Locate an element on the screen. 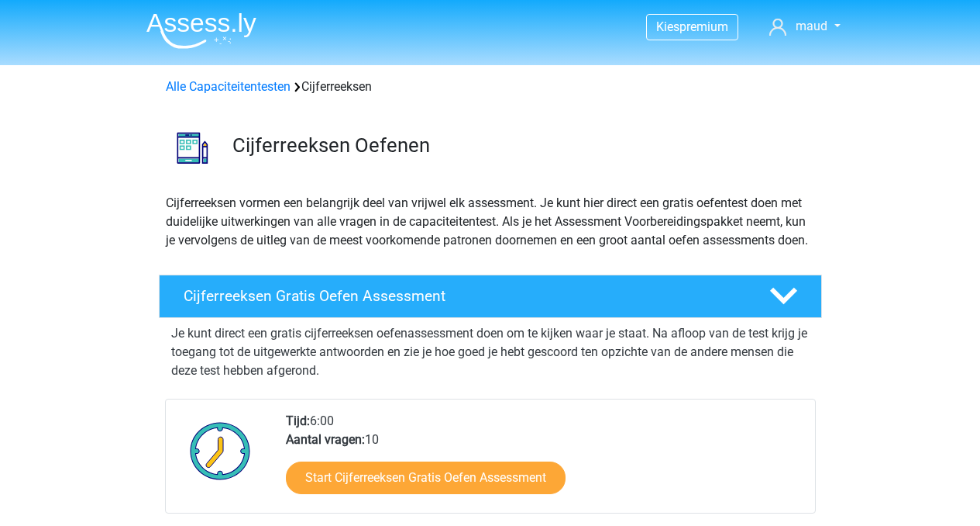 The height and width of the screenshot is (526, 980). h4: Cijferreeksen Gratis Oefen Assessment is located at coordinates (464, 296).